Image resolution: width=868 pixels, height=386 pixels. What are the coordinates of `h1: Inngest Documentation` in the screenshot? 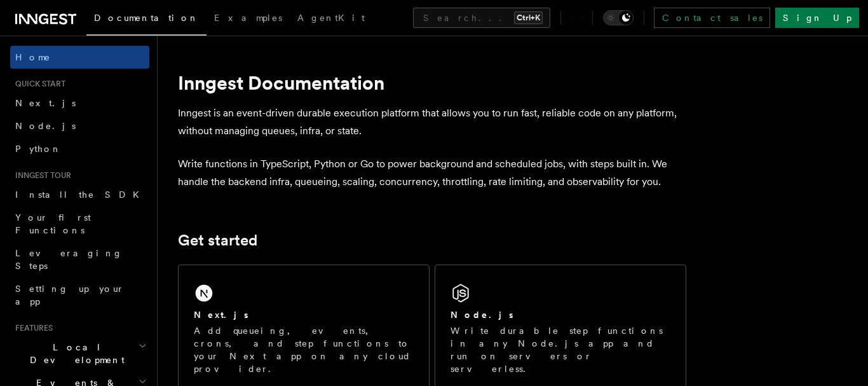 It's located at (432, 83).